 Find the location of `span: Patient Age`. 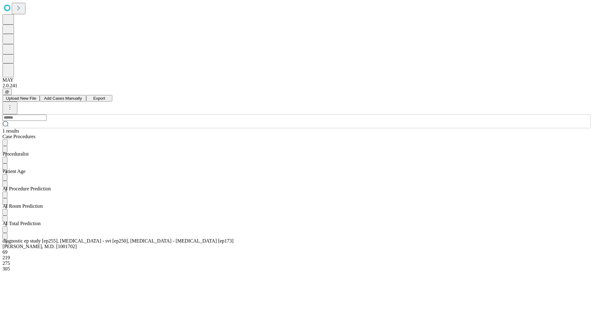

span: Patient Age is located at coordinates (14, 171).